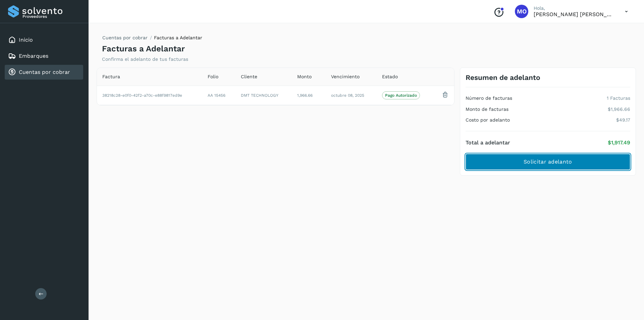 The width and height of the screenshot is (644, 320). What do you see at coordinates (488, 142) in the screenshot?
I see `h4: Total a adelantar` at bounding box center [488, 142].